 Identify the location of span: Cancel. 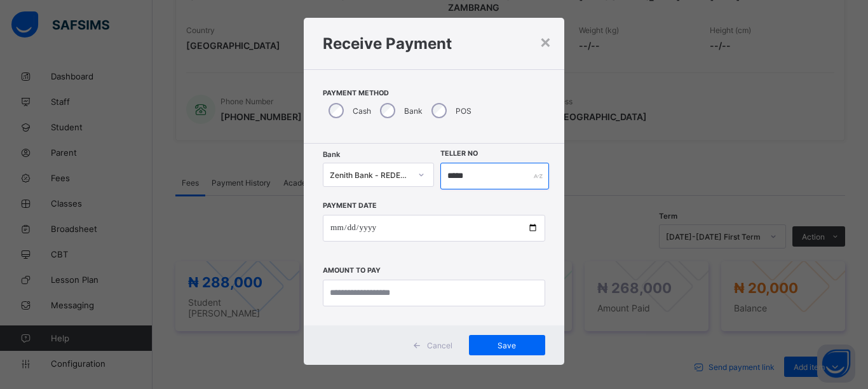
(440, 345).